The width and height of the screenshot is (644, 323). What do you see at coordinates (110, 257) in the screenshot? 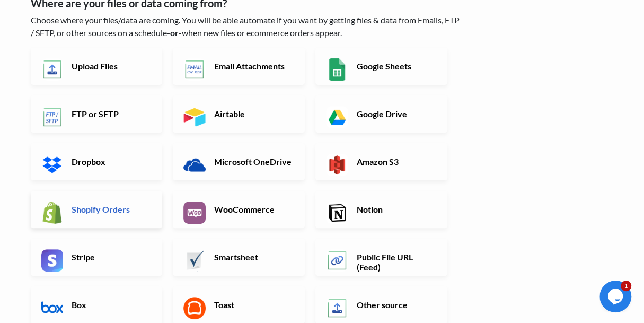
I see `h6: Stripe` at bounding box center [110, 257].